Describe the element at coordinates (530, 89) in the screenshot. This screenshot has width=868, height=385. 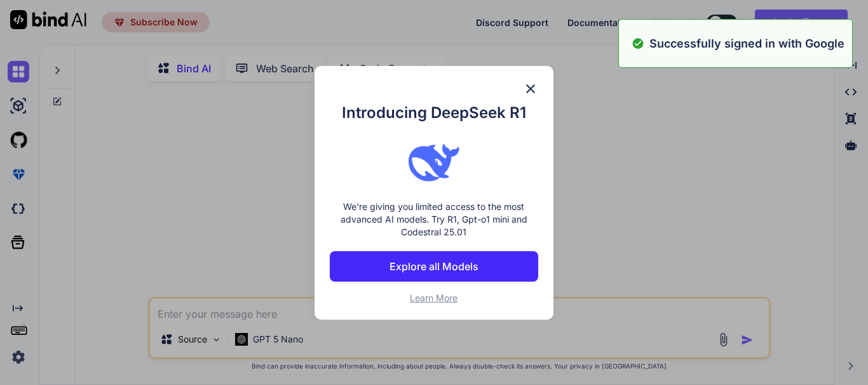
I see `img: close` at that location.